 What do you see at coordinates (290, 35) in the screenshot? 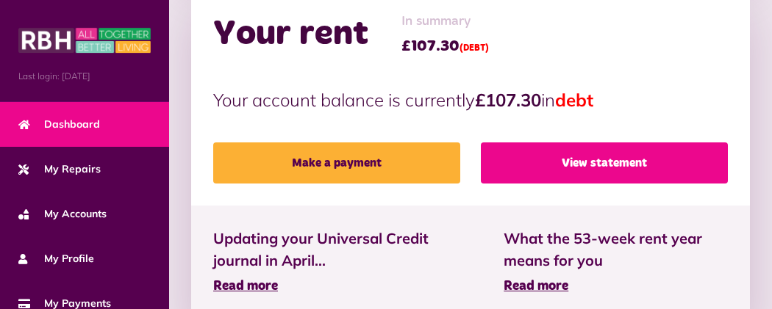
I see `h2: Your rent` at bounding box center [290, 35].